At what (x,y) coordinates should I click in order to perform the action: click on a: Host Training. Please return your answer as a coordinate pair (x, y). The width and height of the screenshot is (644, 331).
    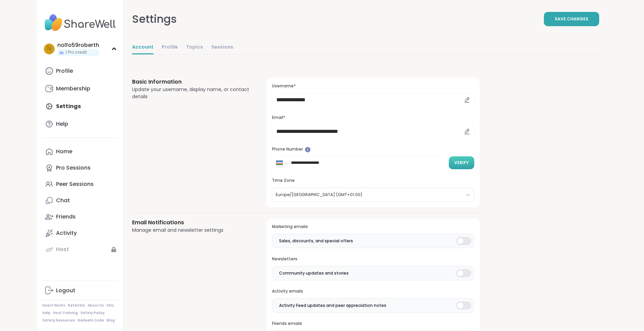
    Looking at the image, I should click on (65, 313).